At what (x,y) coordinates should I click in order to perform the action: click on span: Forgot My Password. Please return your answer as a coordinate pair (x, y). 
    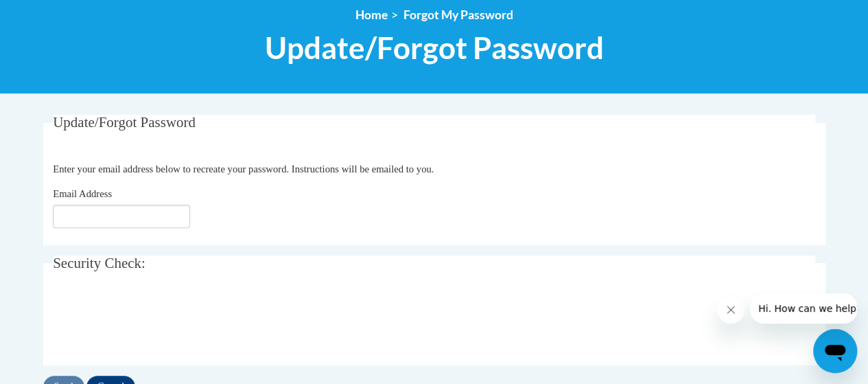
    Looking at the image, I should click on (458, 14).